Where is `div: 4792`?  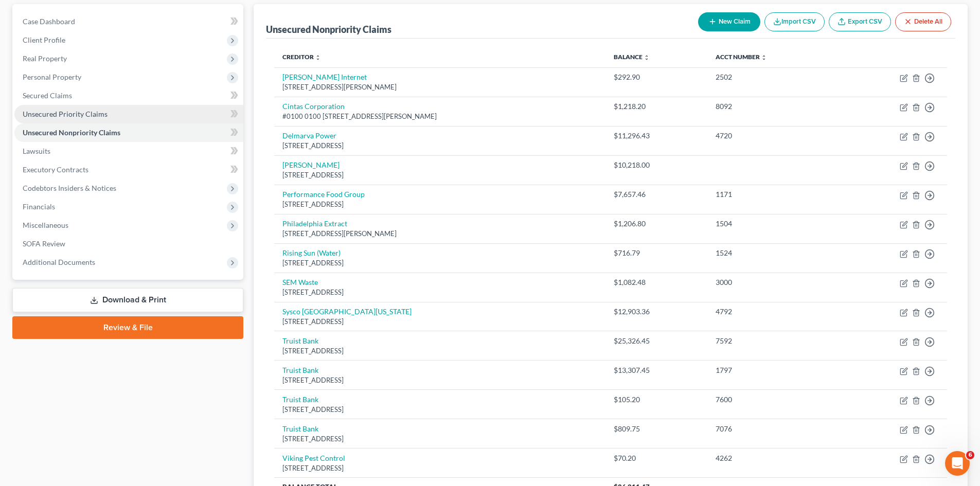 div: 4792 is located at coordinates (773, 311).